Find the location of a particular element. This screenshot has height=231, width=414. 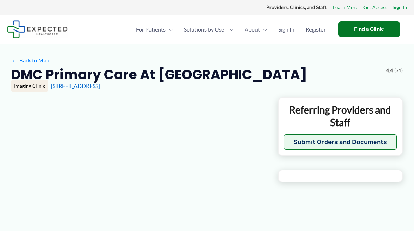

span: For Patients is located at coordinates (151, 29).